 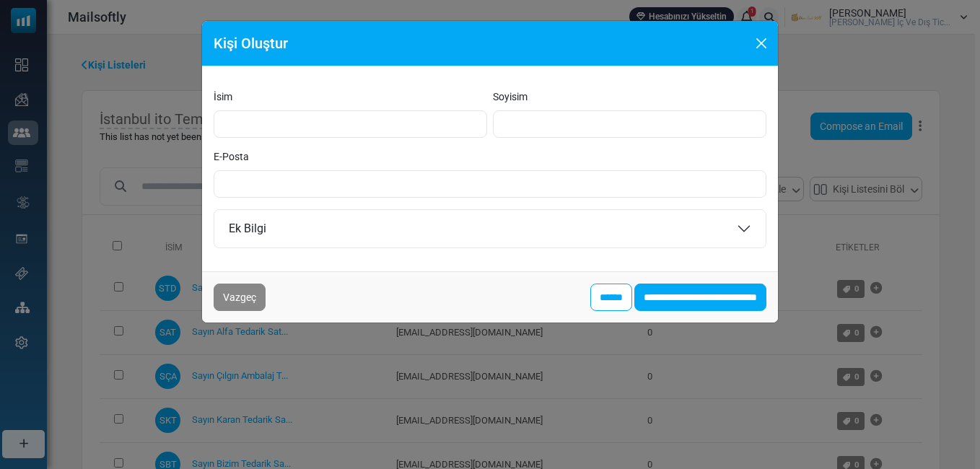 I want to click on label: Soyisim, so click(x=510, y=97).